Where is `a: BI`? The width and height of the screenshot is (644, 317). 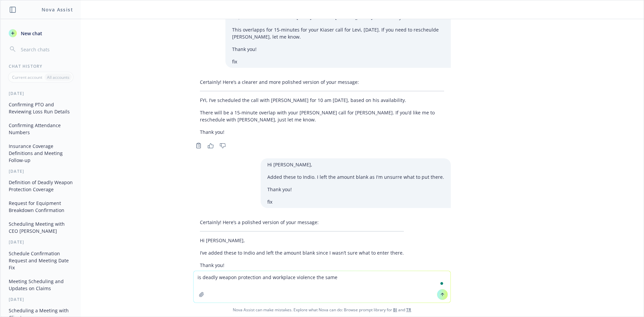
a: BI is located at coordinates (395, 309).